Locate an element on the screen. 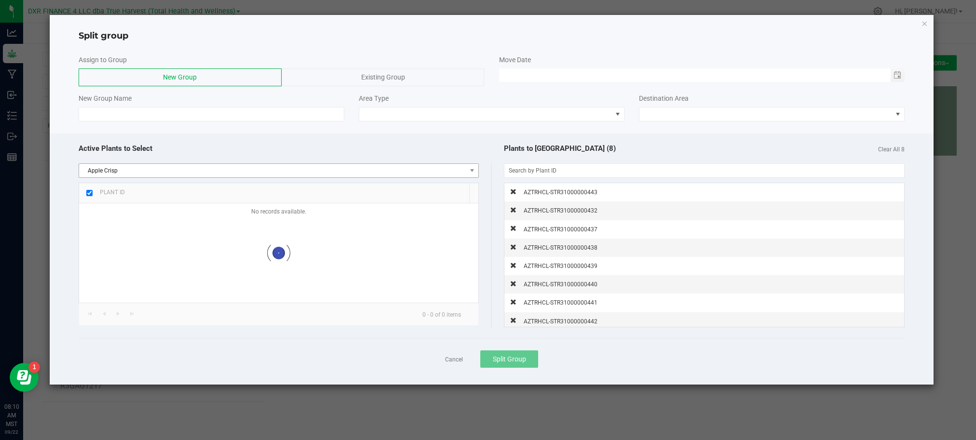  span: AZTRHCL-STR31000000437 is located at coordinates (560, 229).